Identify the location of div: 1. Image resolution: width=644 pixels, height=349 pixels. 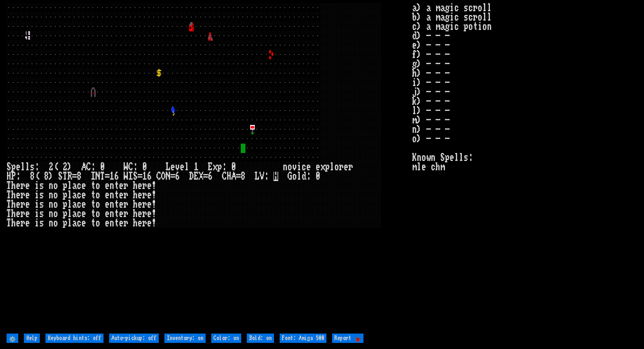
(112, 176).